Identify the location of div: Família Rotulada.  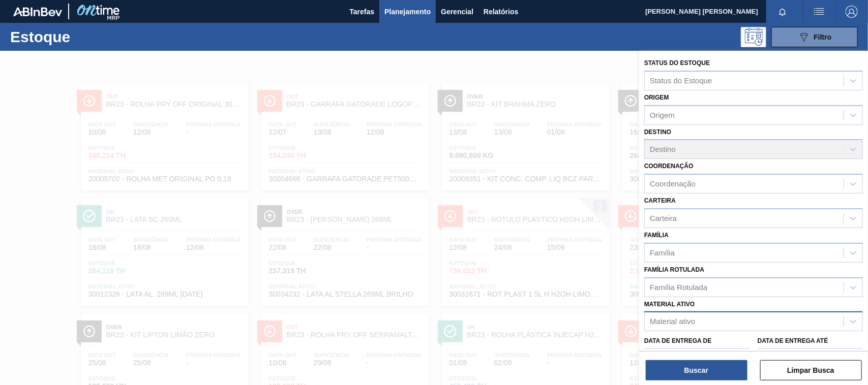
(678, 287).